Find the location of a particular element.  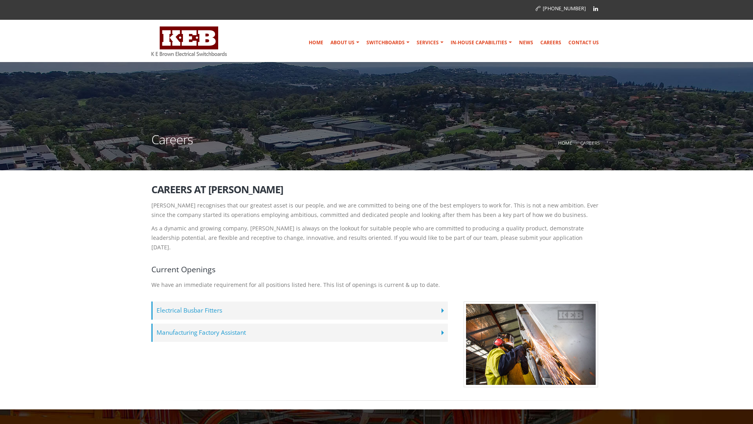

a: Careers is located at coordinates (551, 43).